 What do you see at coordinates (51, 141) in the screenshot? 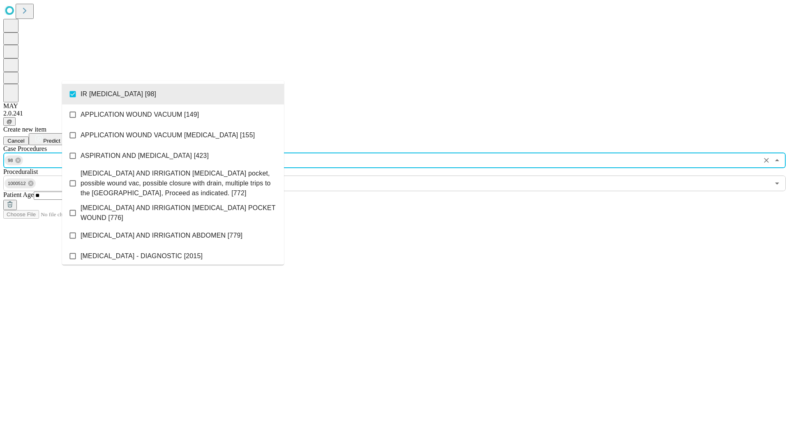
I see `span: Predict` at bounding box center [51, 141].